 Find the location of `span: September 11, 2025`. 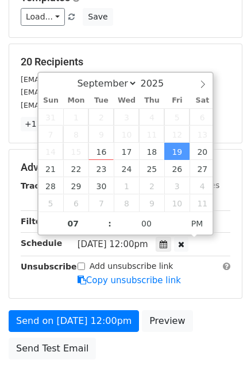

span: September 11, 2025 is located at coordinates (151, 134).